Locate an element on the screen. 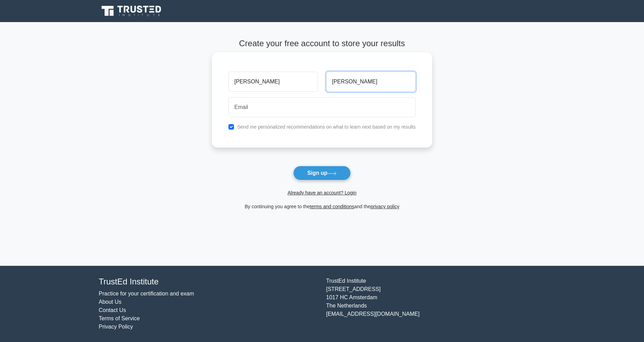  a: Privacy Policy is located at coordinates (116, 327).